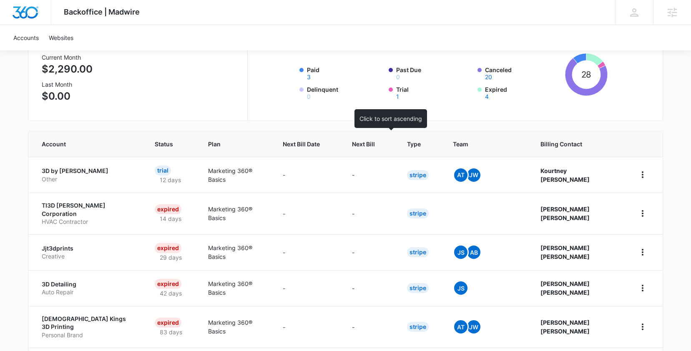 The height and width of the screenshot is (351, 691). What do you see at coordinates (586, 74) in the screenshot?
I see `tspan: 28` at bounding box center [586, 74].